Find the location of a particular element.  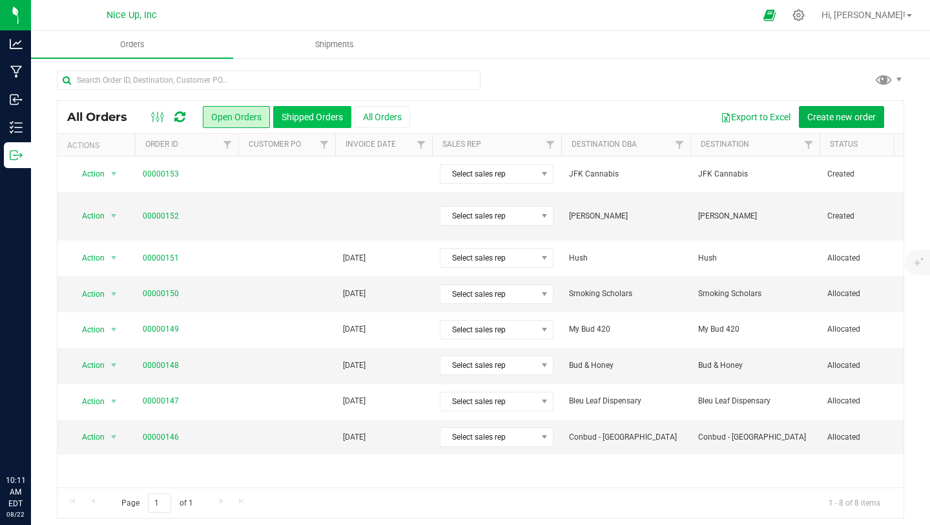

a: 00000150 is located at coordinates (161, 293).